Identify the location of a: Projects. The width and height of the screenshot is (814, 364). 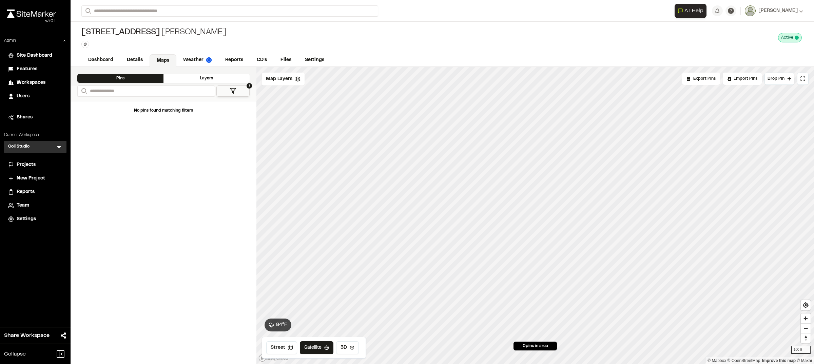
(35, 165).